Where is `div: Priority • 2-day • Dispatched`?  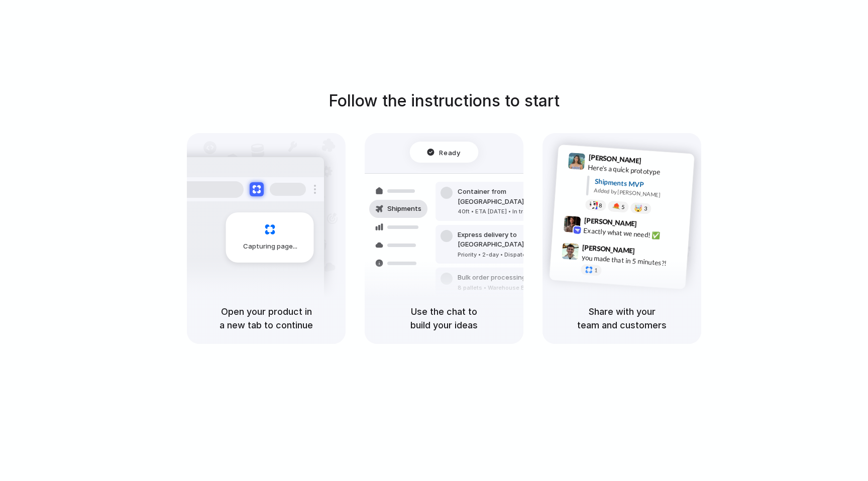
div: Priority • 2-day • Dispatched is located at coordinates (512, 255).